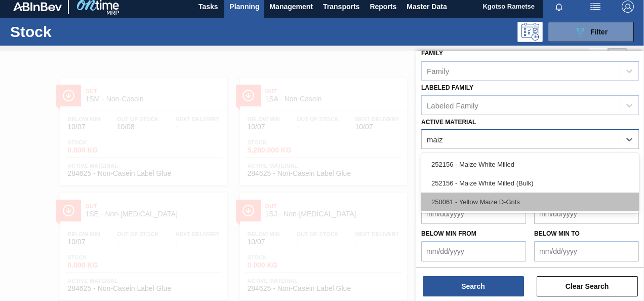  I want to click on label: Below Min to, so click(557, 234).